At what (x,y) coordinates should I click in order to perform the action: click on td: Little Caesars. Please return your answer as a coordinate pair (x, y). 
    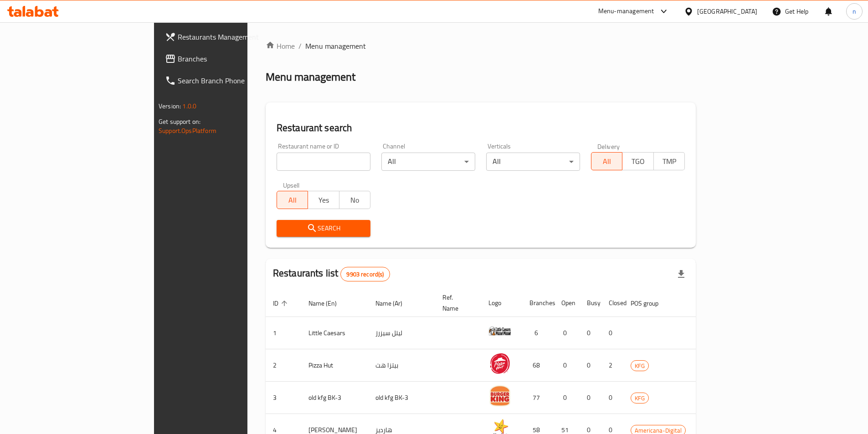
    Looking at the image, I should click on (334, 333).